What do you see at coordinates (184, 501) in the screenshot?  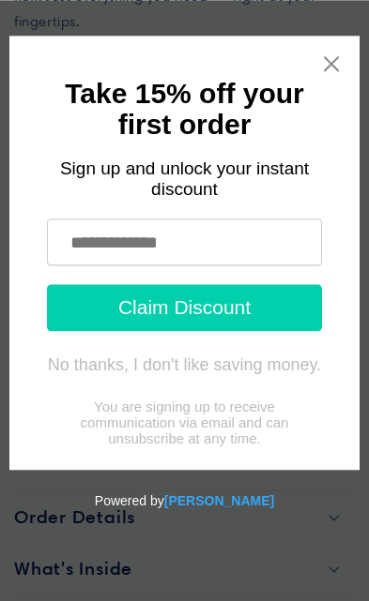 I see `div: Powered by` at bounding box center [184, 501].